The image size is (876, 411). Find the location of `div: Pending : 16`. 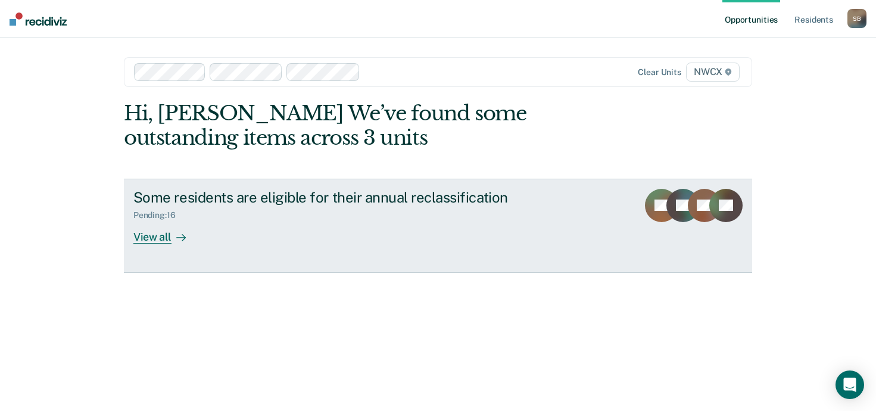

div: Pending : 16 is located at coordinates (159, 215).